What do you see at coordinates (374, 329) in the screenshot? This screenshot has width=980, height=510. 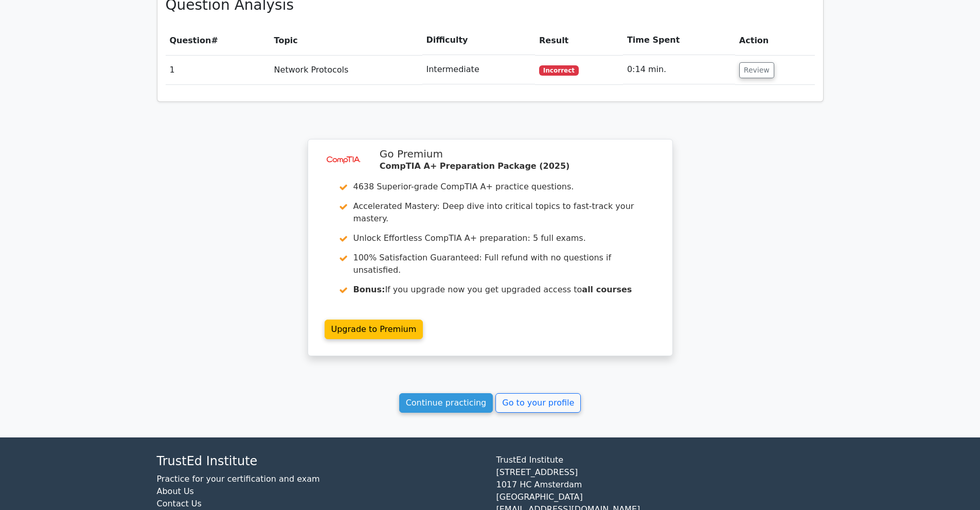 I see `a: Upgrade to Premium` at bounding box center [374, 329].